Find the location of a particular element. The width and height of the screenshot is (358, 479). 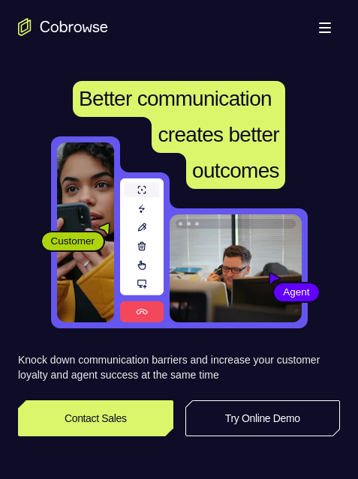

img: A series of tools used in co-browsing sessions is located at coordinates (142, 250).